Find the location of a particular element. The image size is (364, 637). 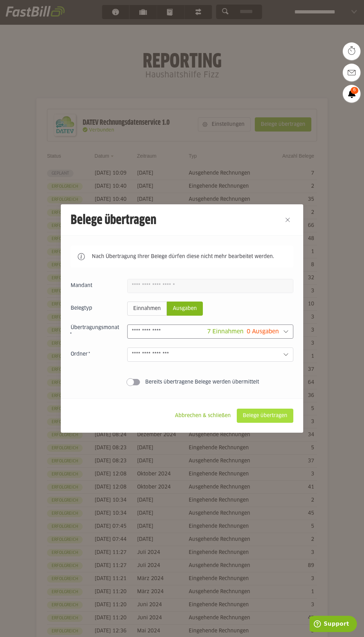

span: 7 Einnahmen is located at coordinates (225, 332).